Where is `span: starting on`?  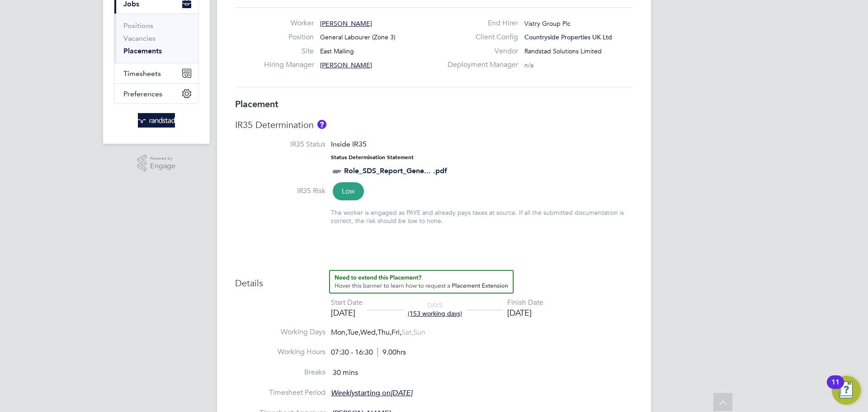 span: starting on is located at coordinates (372, 393).